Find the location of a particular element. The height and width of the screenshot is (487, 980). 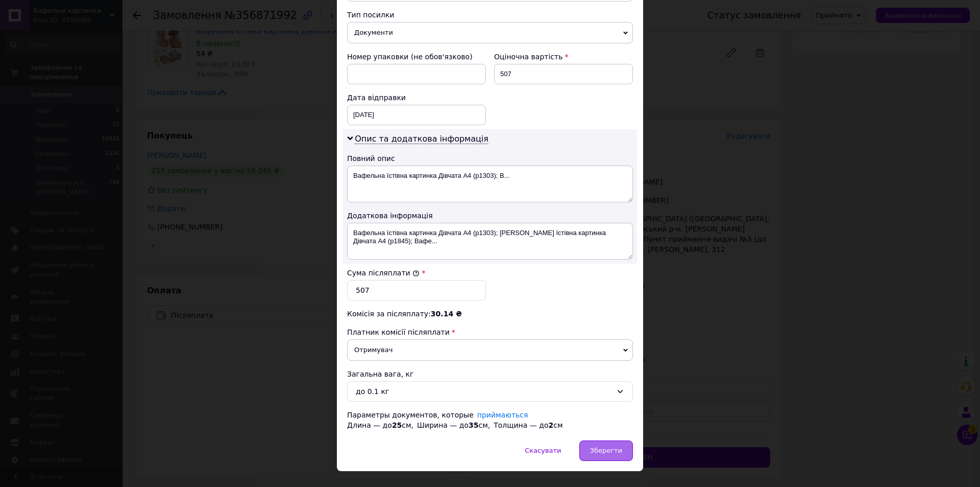

div: Додаткова інформація is located at coordinates (490, 215).